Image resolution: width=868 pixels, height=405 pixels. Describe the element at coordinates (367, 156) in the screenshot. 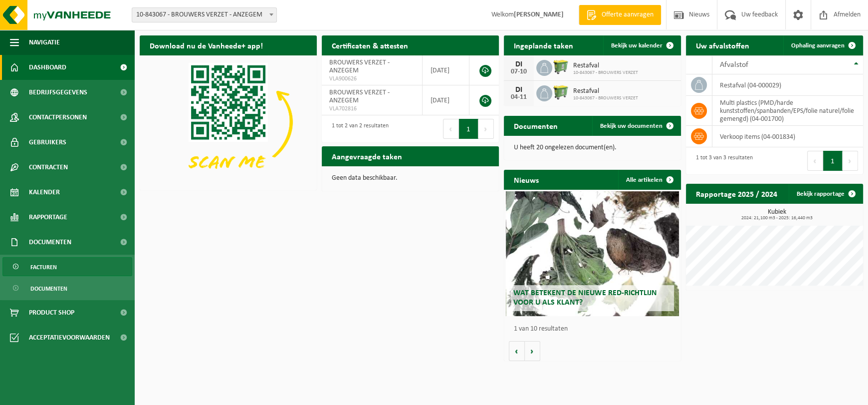

I see `h2: Aangevraagde taken` at that location.